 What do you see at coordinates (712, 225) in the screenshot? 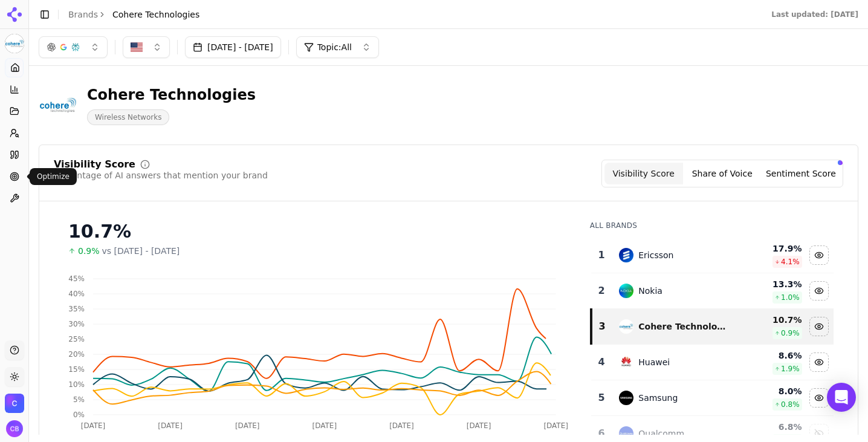
I see `div: All Brands` at bounding box center [712, 225].